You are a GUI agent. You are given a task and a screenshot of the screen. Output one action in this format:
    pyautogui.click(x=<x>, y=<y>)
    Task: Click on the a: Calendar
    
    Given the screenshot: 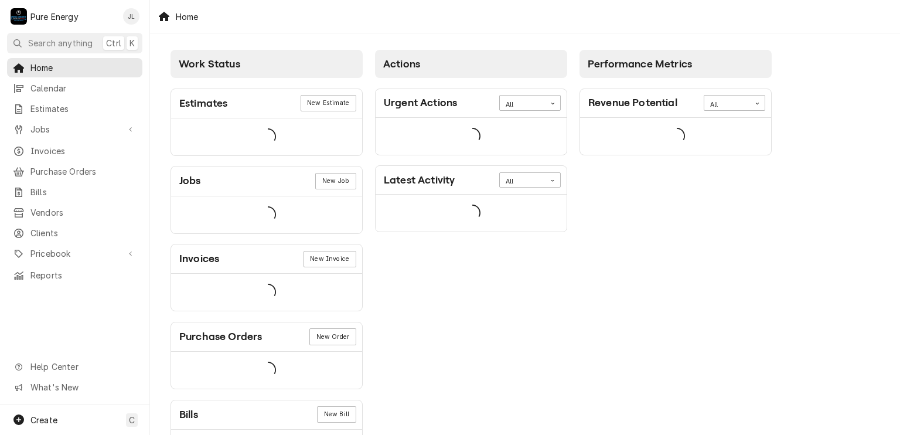 What is the action you would take?
    pyautogui.click(x=74, y=88)
    